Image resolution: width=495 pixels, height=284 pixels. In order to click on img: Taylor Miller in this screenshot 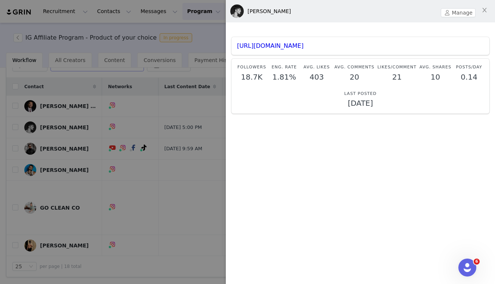, I will do `click(237, 11)`.